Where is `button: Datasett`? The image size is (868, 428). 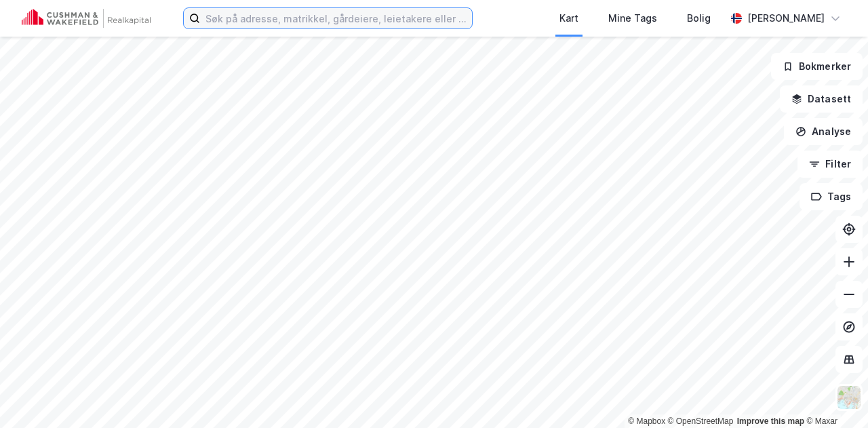
button: Datasett is located at coordinates (821, 99).